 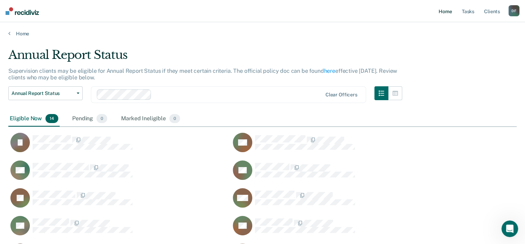 What do you see at coordinates (34, 119) in the screenshot?
I see `div: Eligible Now14` at bounding box center [34, 119].